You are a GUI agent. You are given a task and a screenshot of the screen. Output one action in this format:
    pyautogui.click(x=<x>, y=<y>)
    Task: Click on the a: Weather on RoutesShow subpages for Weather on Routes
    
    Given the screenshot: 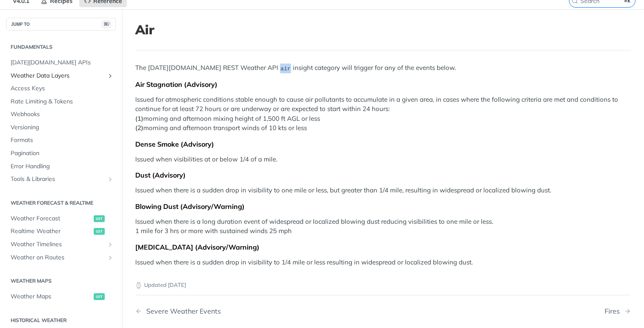 What is the action you would take?
    pyautogui.click(x=61, y=258)
    